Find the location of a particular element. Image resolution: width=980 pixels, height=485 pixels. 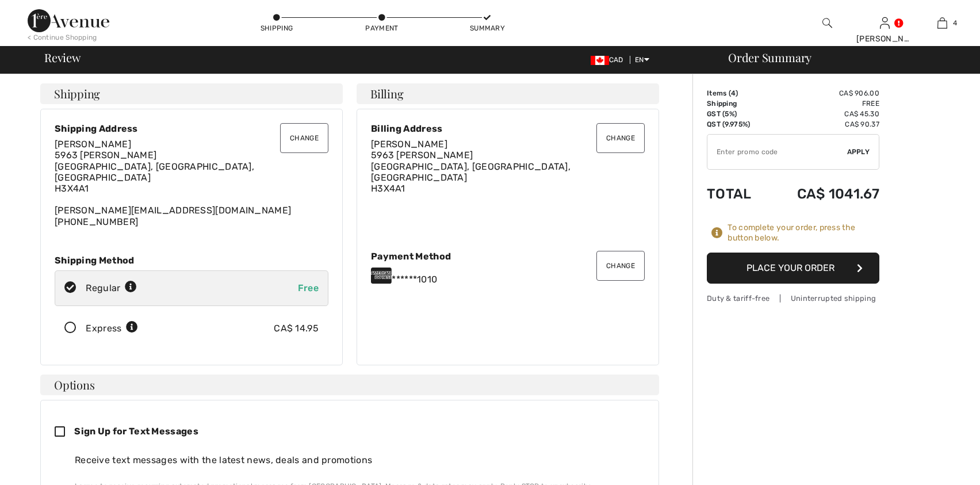

div: Order Summary is located at coordinates (844, 58).